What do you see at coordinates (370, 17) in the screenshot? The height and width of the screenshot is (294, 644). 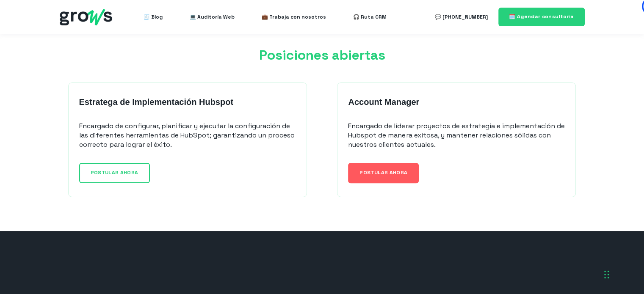 I see `span: 🎧 Ruta CRM` at bounding box center [370, 17].